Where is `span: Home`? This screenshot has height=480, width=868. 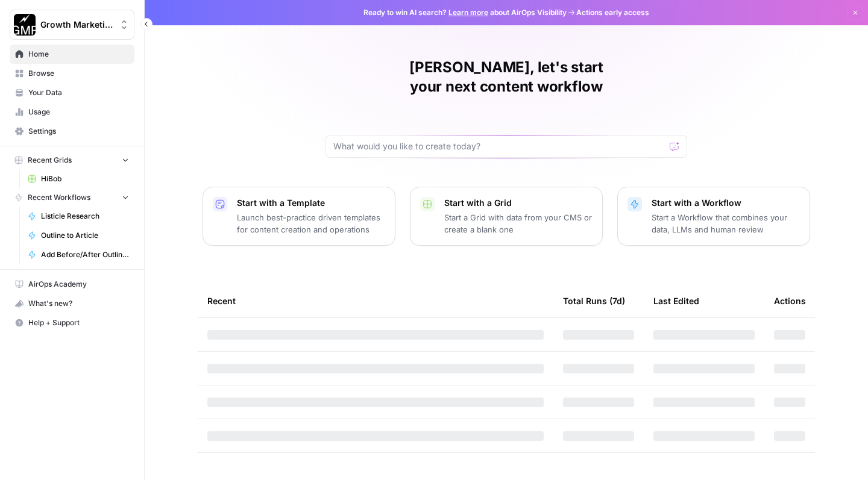 span: Home is located at coordinates (78, 54).